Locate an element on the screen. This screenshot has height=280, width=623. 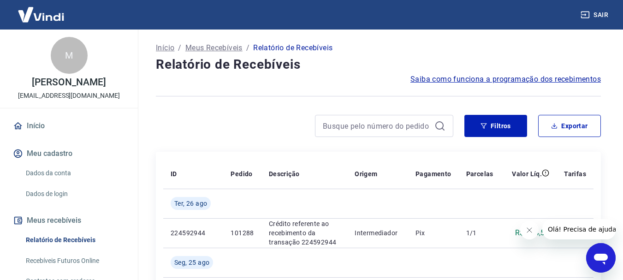
h4: Relatório de Recebíveis is located at coordinates (378, 65).